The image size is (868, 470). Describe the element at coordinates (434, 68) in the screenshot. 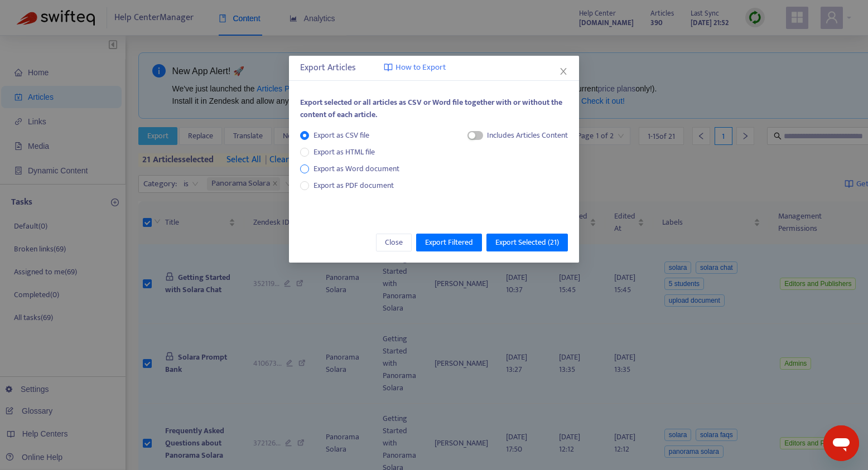

I see `div: Export Articles` at that location.